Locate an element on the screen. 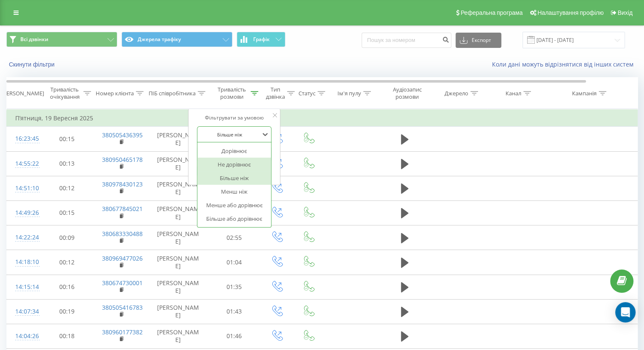  div: Ім'я пулу is located at coordinates (349, 93).